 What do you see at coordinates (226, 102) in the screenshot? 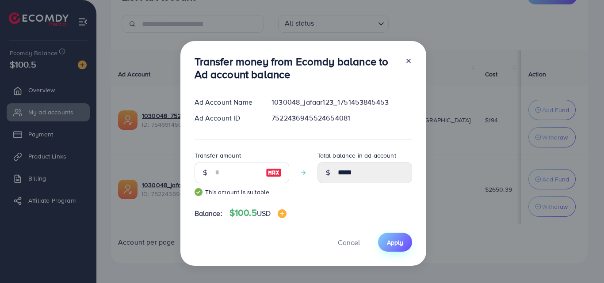
I see `div: Ad Account Name` at bounding box center [226, 102].